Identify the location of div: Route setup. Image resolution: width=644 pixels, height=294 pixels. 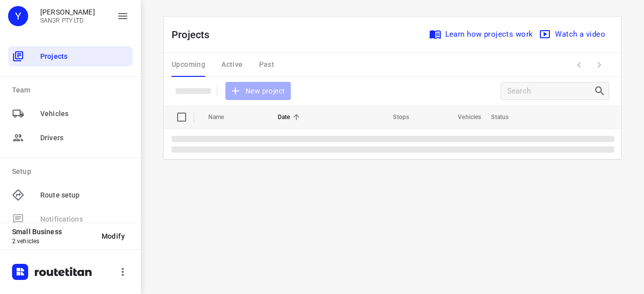
(71, 196).